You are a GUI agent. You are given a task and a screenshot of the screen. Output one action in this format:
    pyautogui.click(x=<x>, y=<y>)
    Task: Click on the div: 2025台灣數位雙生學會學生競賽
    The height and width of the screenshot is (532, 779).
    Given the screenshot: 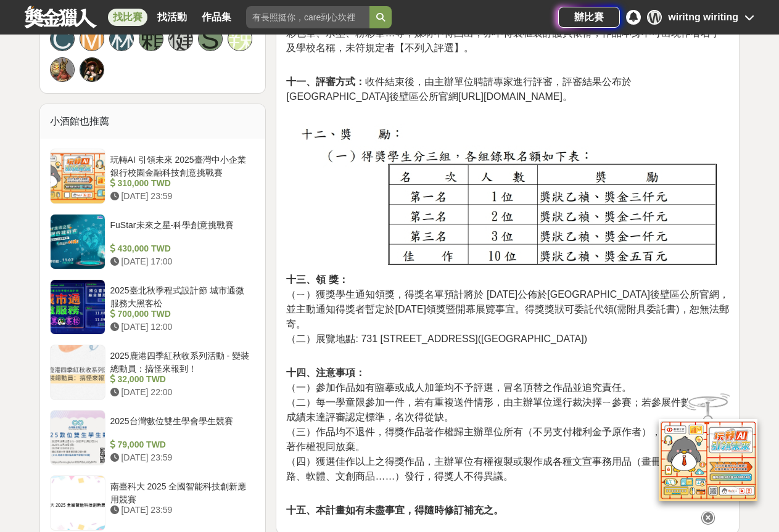 What is the action you would take?
    pyautogui.click(x=181, y=427)
    